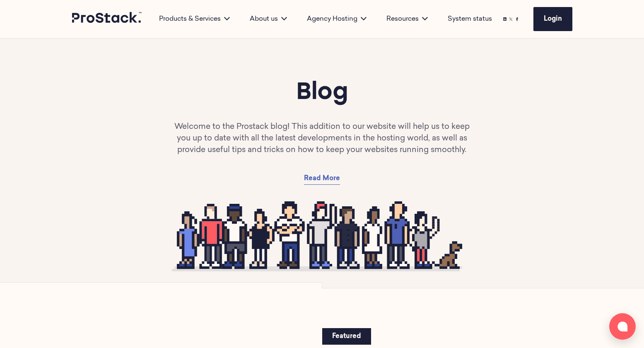 Image resolution: width=644 pixels, height=348 pixels. Describe the element at coordinates (322, 93) in the screenshot. I see `h1: Blog` at that location.